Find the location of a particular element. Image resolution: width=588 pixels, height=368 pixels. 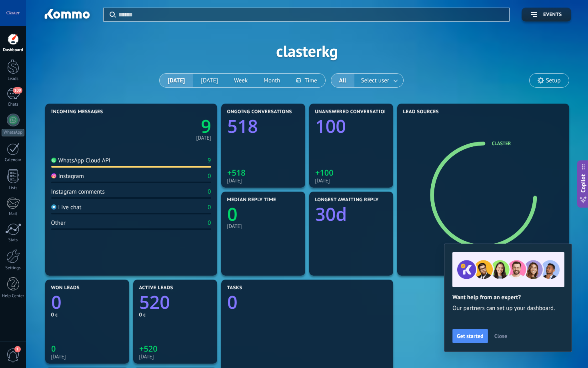

a: 520 is located at coordinates (175, 302).